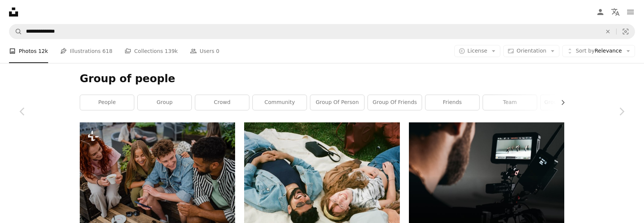 This screenshot has width=644, height=223. I want to click on button: Sort byRelevance, so click(599, 51).